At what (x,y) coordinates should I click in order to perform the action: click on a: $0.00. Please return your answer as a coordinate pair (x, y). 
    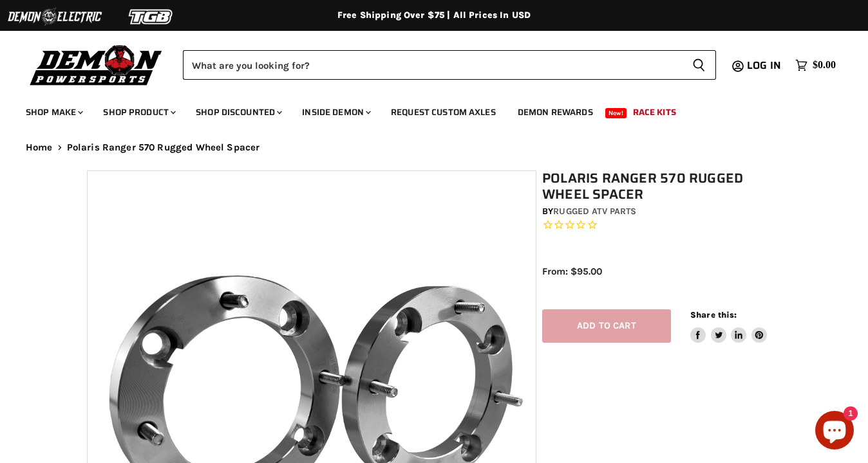
    Looking at the image, I should click on (815, 65).